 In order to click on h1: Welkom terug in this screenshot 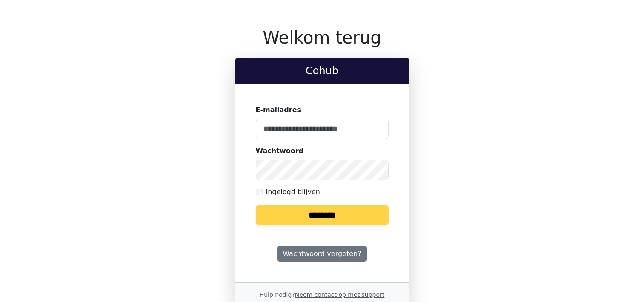, I will do `click(322, 38)`.